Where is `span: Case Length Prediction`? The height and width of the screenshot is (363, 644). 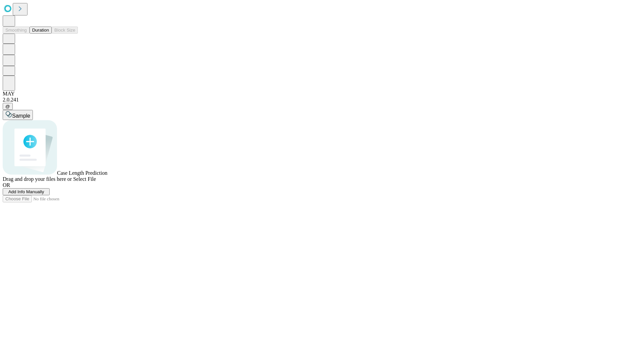
span: Case Length Prediction is located at coordinates (82, 173).